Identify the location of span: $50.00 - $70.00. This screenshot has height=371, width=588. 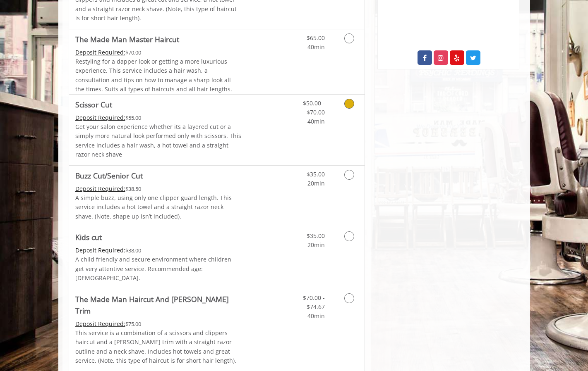
(314, 108).